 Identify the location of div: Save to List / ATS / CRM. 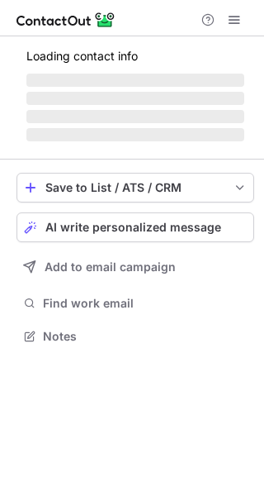
(135, 188).